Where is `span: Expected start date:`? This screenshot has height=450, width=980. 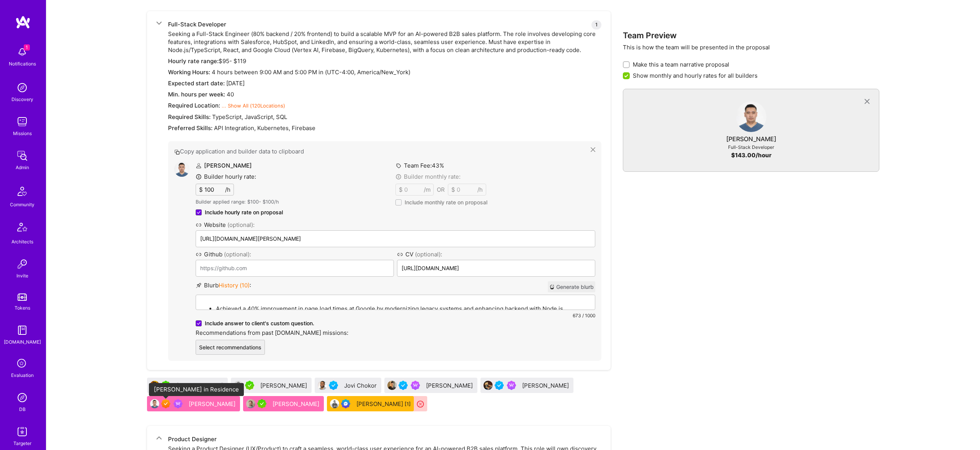 span: Expected start date: is located at coordinates (196, 83).